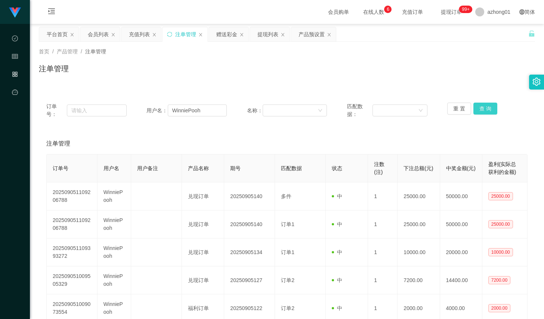 This screenshot has width=544, height=319. What do you see at coordinates (268, 34) in the screenshot?
I see `div: 提现列表` at bounding box center [268, 34].